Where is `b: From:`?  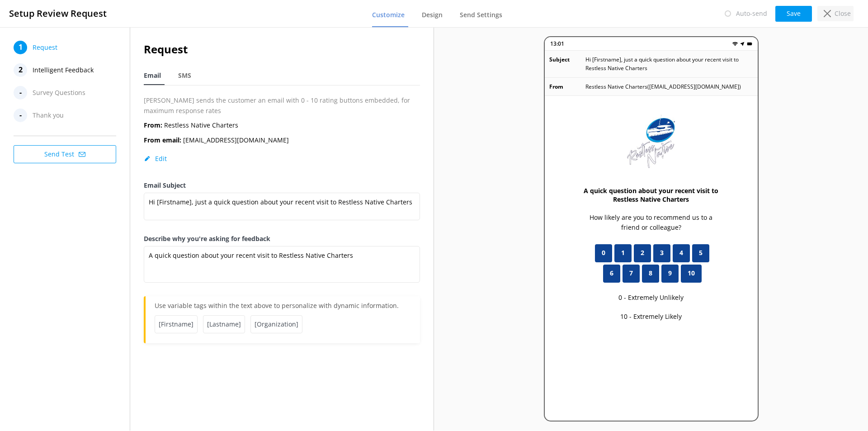
b: From: is located at coordinates (153, 125).